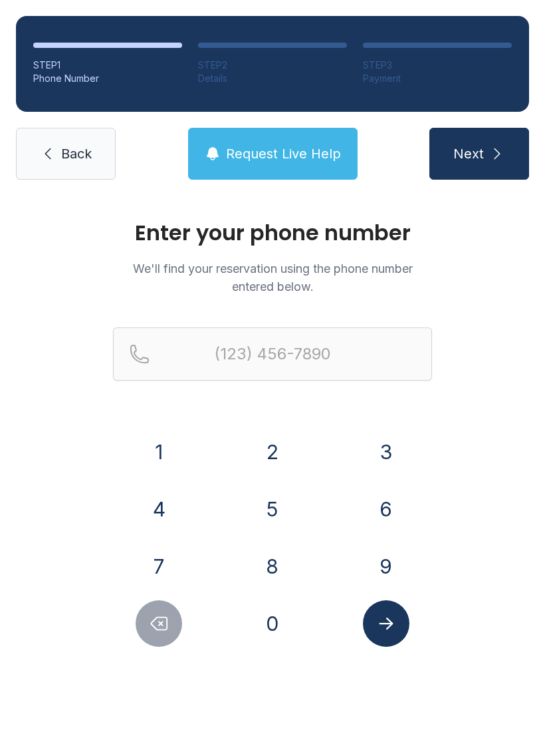 The height and width of the screenshot is (756, 545). Describe the element at coordinates (108, 65) in the screenshot. I see `div: STEP 1` at that location.